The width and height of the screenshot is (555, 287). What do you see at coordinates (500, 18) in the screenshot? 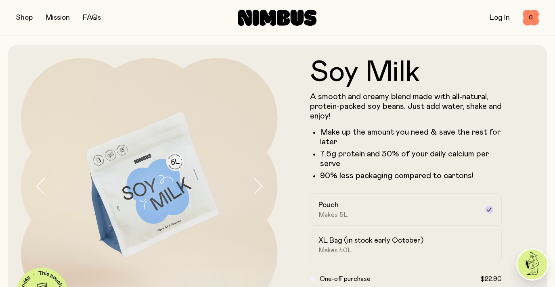
I see `a: Log In` at bounding box center [500, 18].